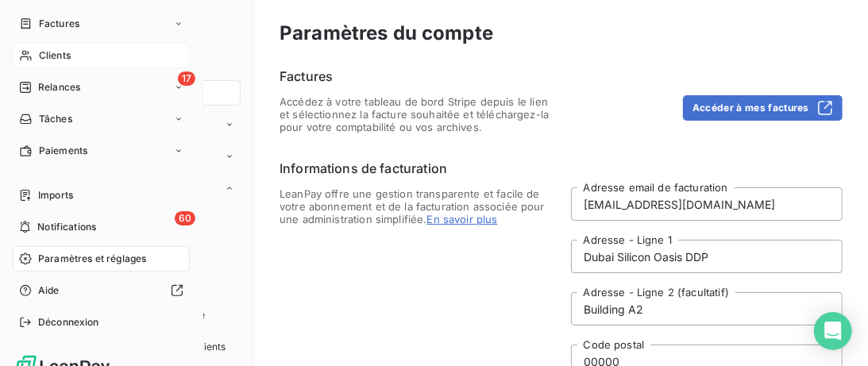  What do you see at coordinates (101, 291) in the screenshot?
I see `a: Aide` at bounding box center [101, 291].